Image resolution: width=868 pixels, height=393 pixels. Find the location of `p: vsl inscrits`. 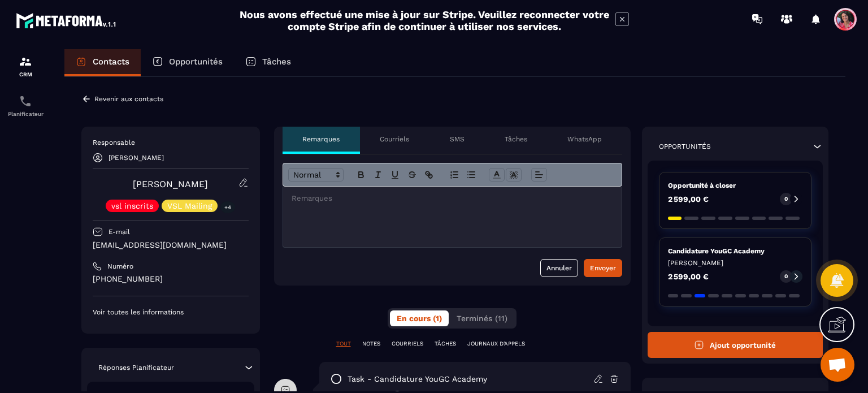

p: vsl inscrits is located at coordinates (132, 206).